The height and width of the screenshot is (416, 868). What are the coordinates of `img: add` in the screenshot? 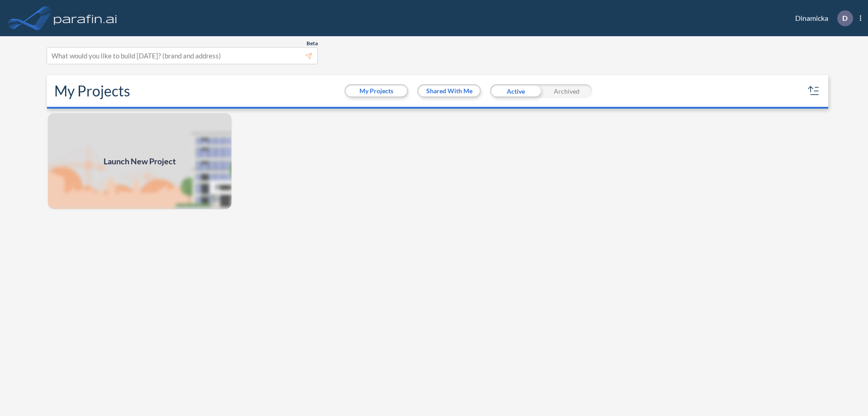 It's located at (139, 161).